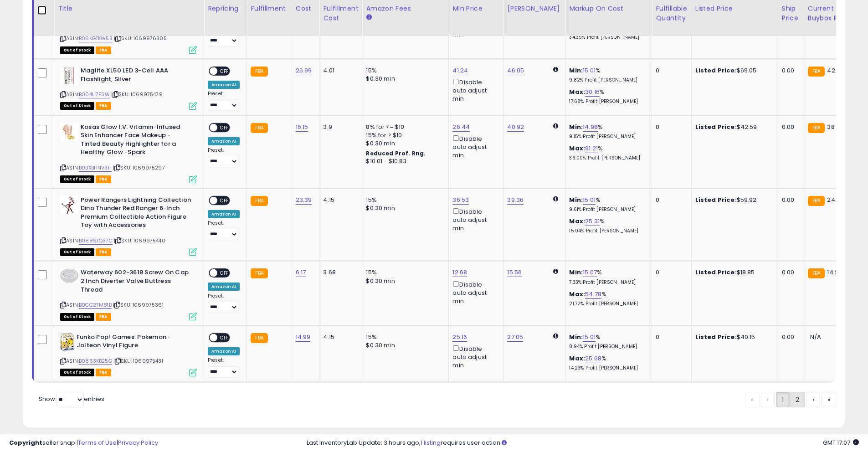  I want to click on span: N/A, so click(816, 337).